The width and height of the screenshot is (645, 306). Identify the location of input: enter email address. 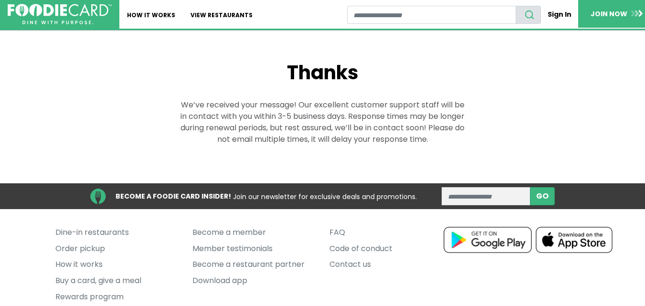
(486, 196).